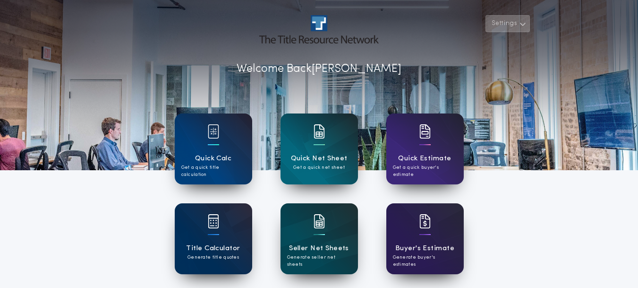 The width and height of the screenshot is (638, 288). I want to click on a: card iconQuick EstimateGet a quick buyer's estimate, so click(425, 149).